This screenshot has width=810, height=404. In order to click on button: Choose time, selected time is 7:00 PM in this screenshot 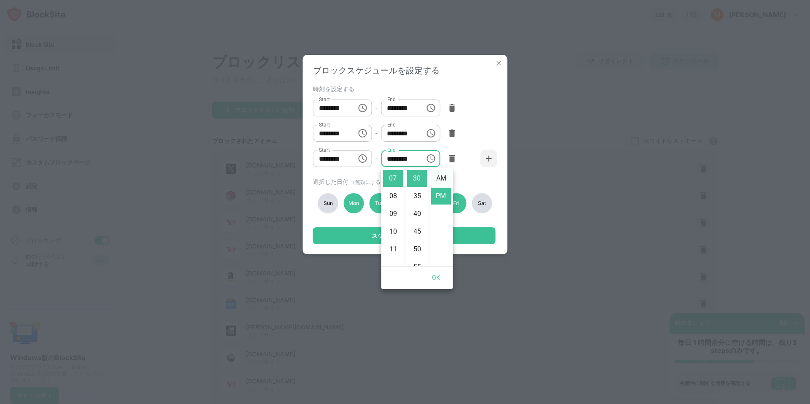, I will do `click(431, 133)`.